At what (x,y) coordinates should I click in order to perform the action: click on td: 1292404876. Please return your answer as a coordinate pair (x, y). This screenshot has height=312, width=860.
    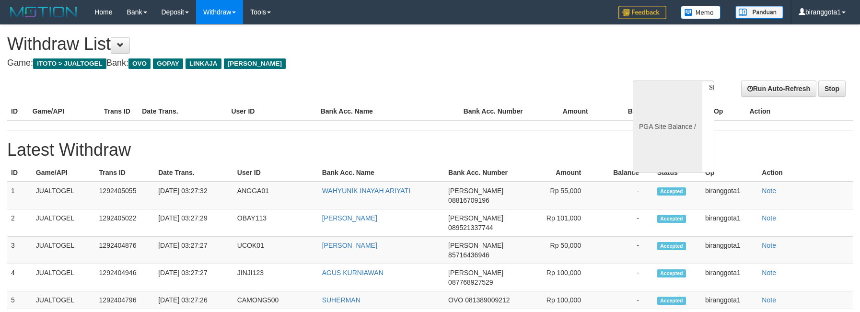
    Looking at the image, I should click on (125, 250).